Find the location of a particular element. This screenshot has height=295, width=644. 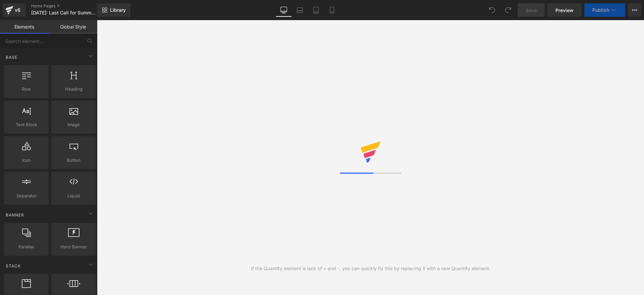

span: Library is located at coordinates (118, 10).